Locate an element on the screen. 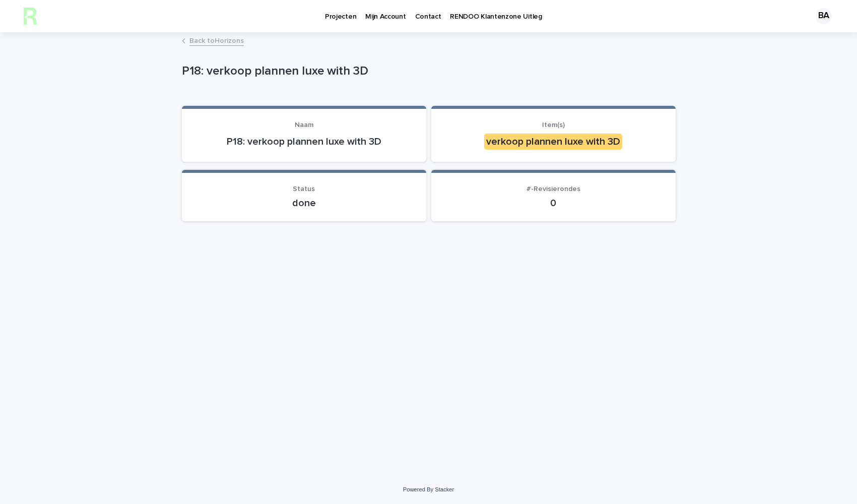  div: BA is located at coordinates (824, 16).